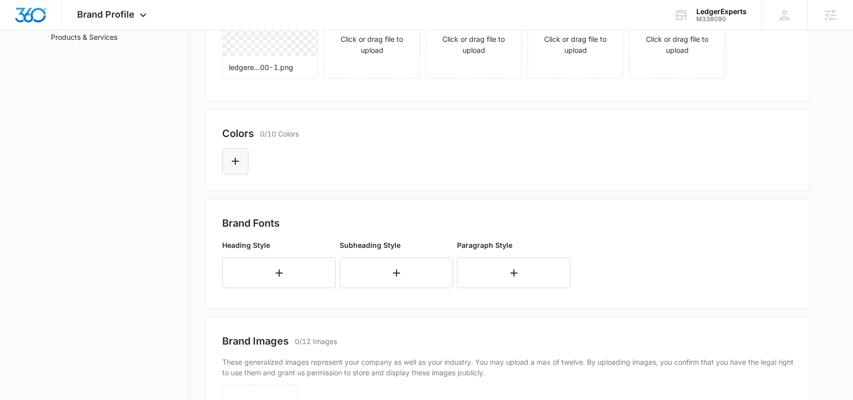 The height and width of the screenshot is (400, 853). What do you see at coordinates (508, 223) in the screenshot?
I see `h2: Brand Fonts` at bounding box center [508, 223].